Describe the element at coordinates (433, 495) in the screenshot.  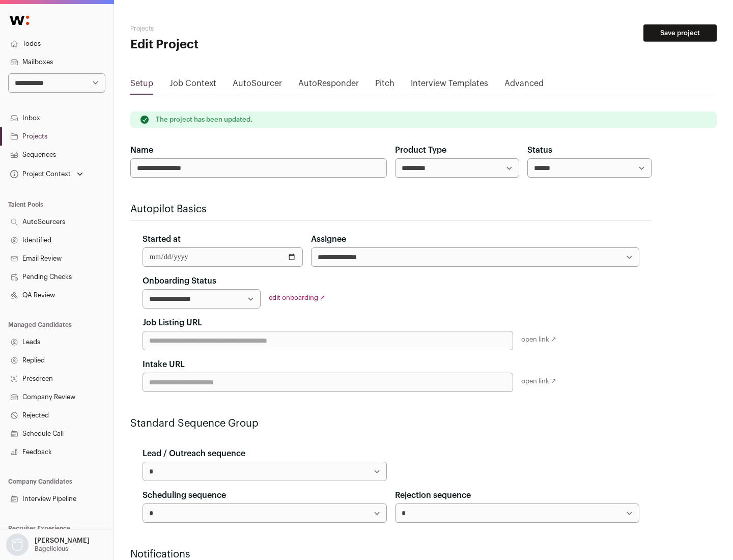
I see `label: Rejection sequence` at that location.